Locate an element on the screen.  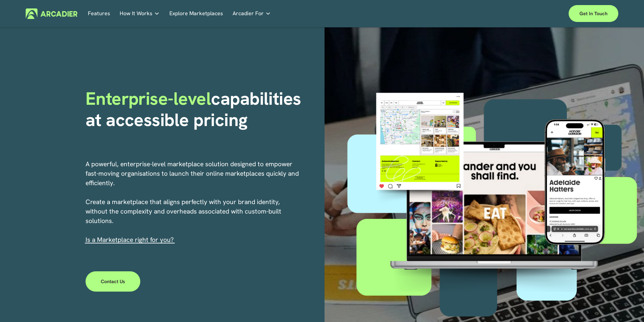
a: s a Marketplace right for you? is located at coordinates (131, 239).